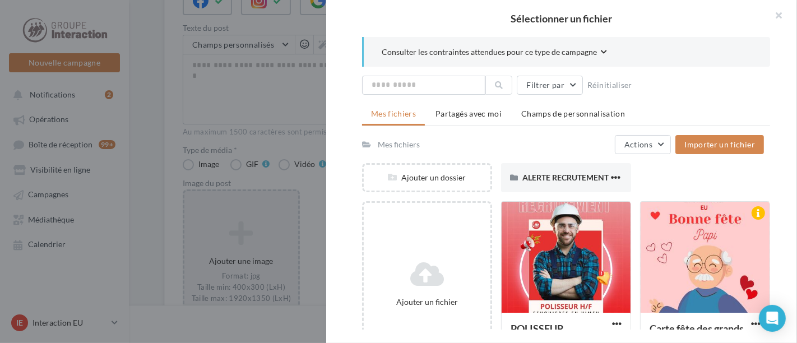 The image size is (797, 343). What do you see at coordinates (537, 329) in the screenshot?
I see `span: POLISSEUR` at bounding box center [537, 329].